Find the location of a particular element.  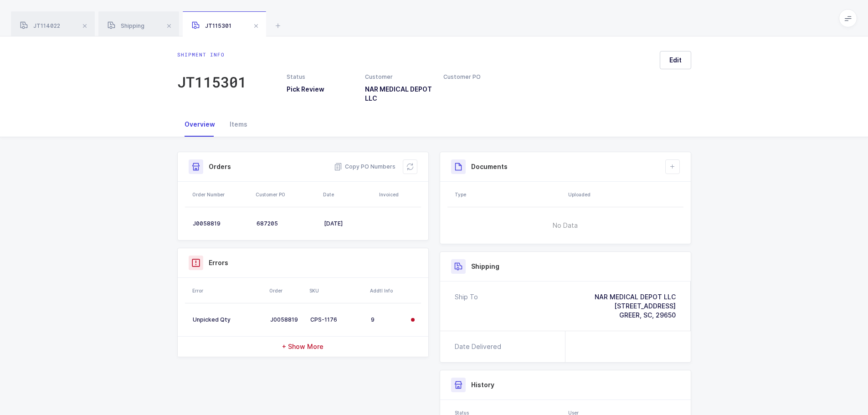

div: Unpicked Qty is located at coordinates (228, 320).